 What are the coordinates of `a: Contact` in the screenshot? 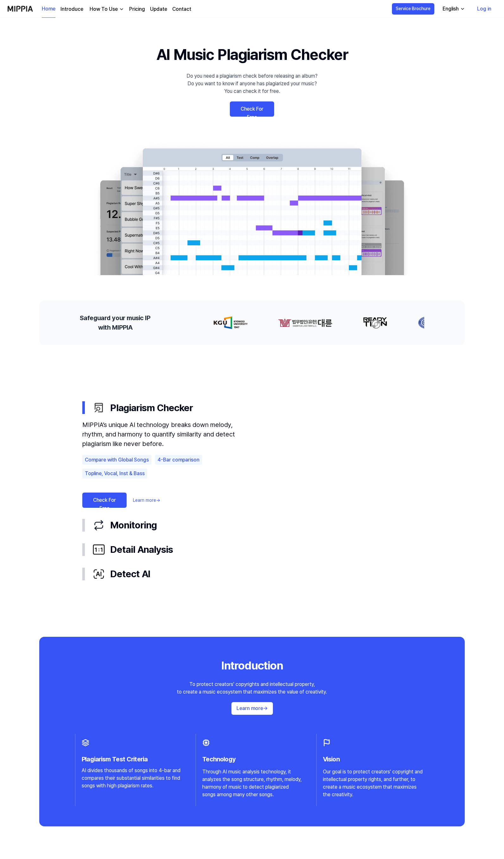 It's located at (182, 9).